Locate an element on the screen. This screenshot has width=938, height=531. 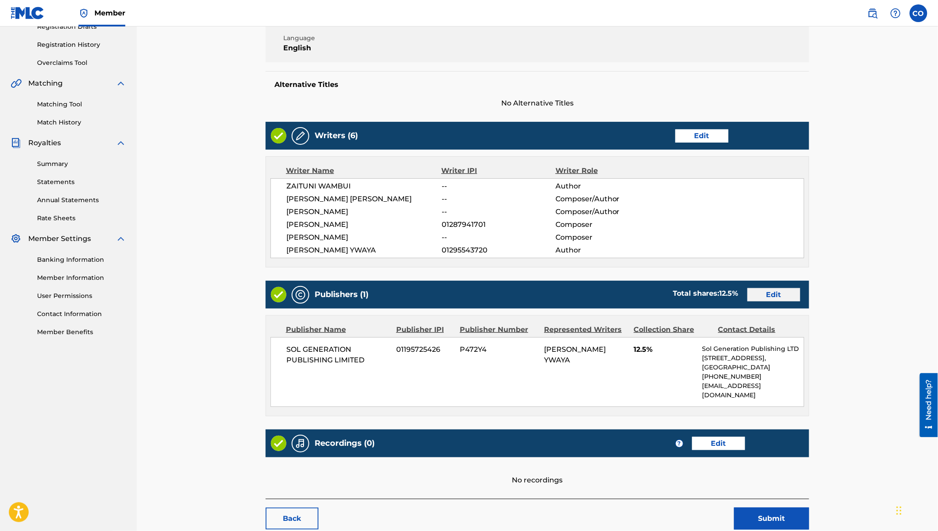
div: No recordings is located at coordinates (537, 471).